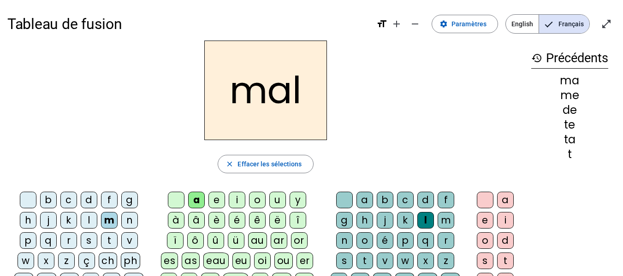  I want to click on div: y, so click(298, 200).